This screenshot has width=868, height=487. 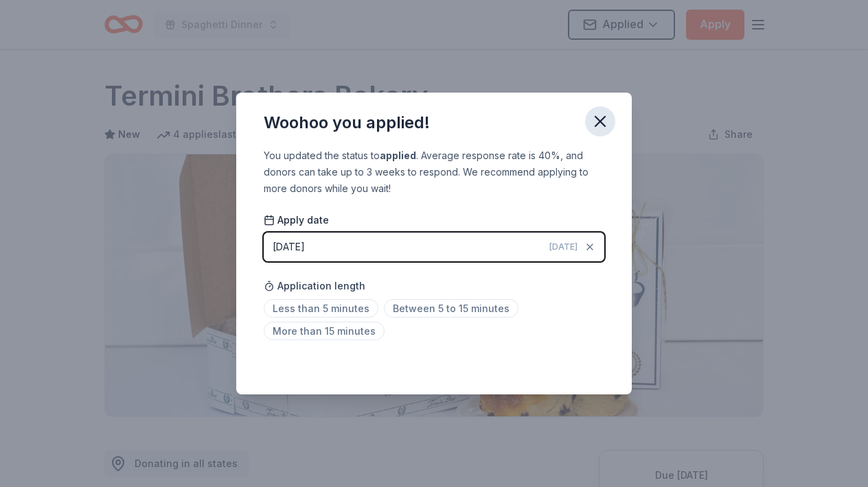 I want to click on span: Less than 5 minutes, so click(x=321, y=308).